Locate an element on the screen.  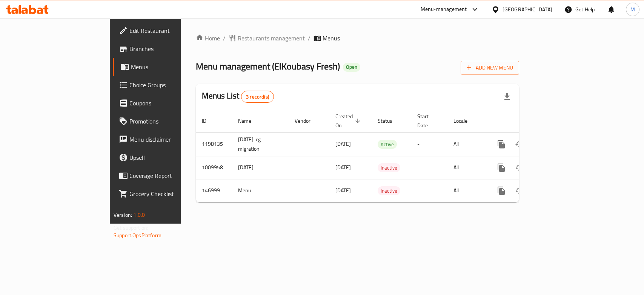
span: Grocery Checklist is located at coordinates (170, 194).